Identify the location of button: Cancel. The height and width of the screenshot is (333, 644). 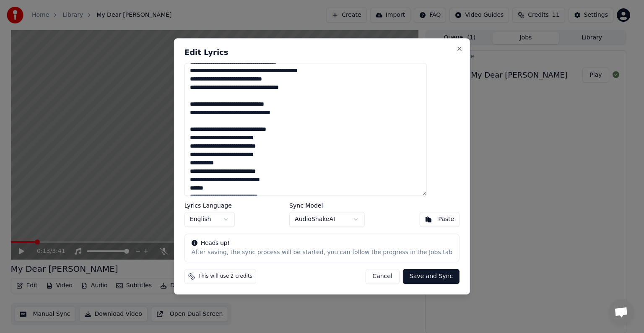
(382, 277).